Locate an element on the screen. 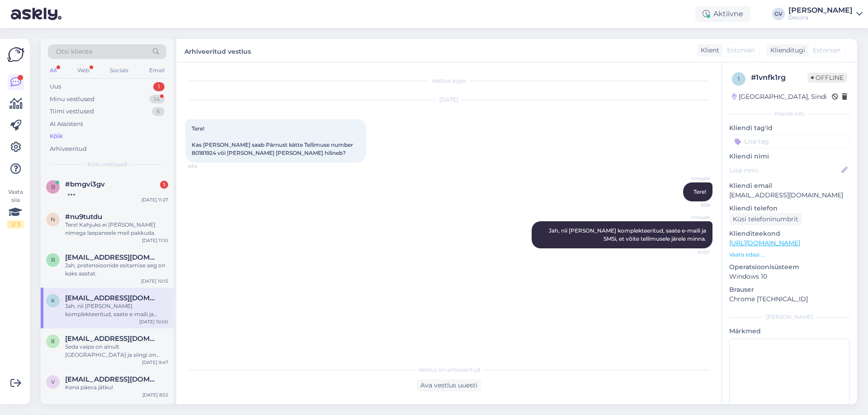  p: Kliendi tag'id is located at coordinates (789, 128).